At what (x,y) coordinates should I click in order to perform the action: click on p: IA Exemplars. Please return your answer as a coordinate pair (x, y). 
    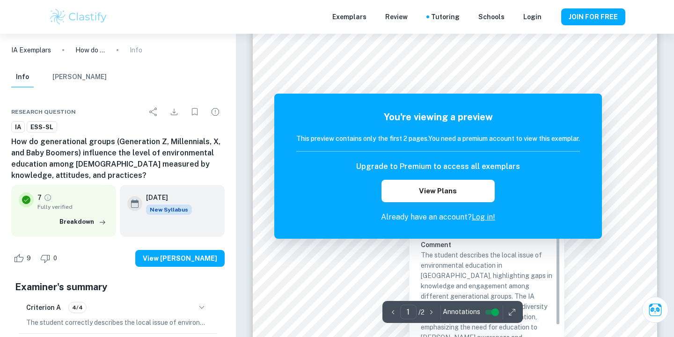
    Looking at the image, I should click on (31, 50).